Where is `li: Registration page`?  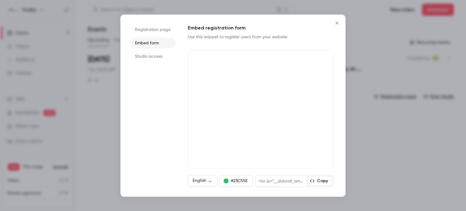
li: Registration page is located at coordinates (153, 30).